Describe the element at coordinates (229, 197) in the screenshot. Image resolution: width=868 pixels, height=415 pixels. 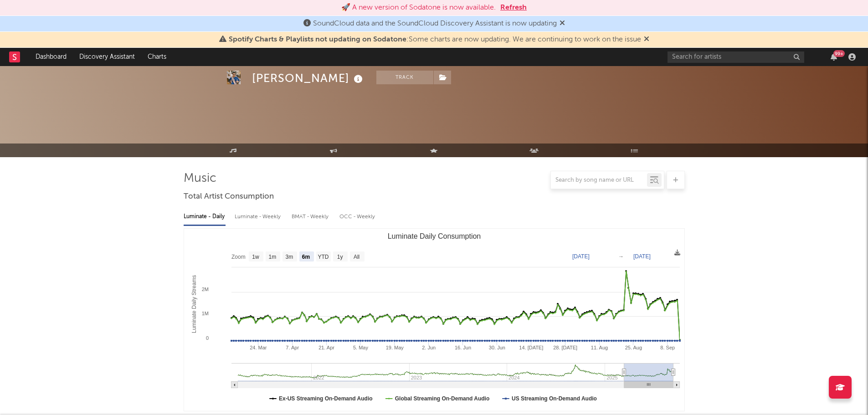
I see `span: Total Artist Consumption` at that location.